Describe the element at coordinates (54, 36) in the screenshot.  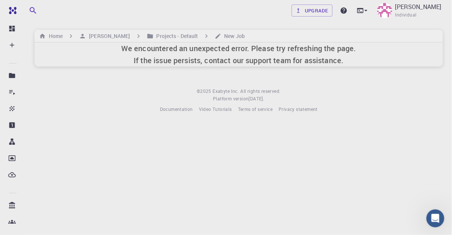
I see `h6: Home` at that location.